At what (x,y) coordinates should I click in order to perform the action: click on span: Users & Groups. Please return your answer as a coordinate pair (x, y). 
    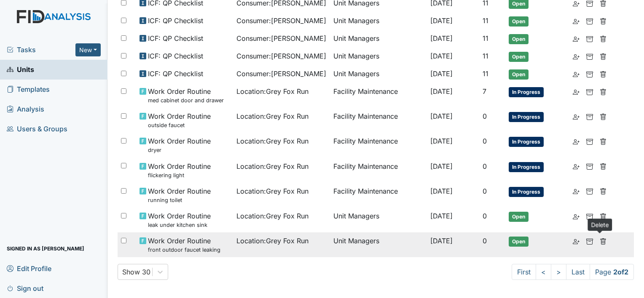
    Looking at the image, I should click on (37, 129).